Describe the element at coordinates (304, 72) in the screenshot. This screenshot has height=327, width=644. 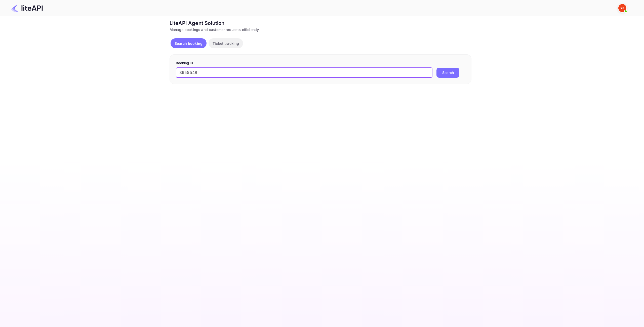
I see `input: Enter Booking ID (e.g., 63782194)` at that location.